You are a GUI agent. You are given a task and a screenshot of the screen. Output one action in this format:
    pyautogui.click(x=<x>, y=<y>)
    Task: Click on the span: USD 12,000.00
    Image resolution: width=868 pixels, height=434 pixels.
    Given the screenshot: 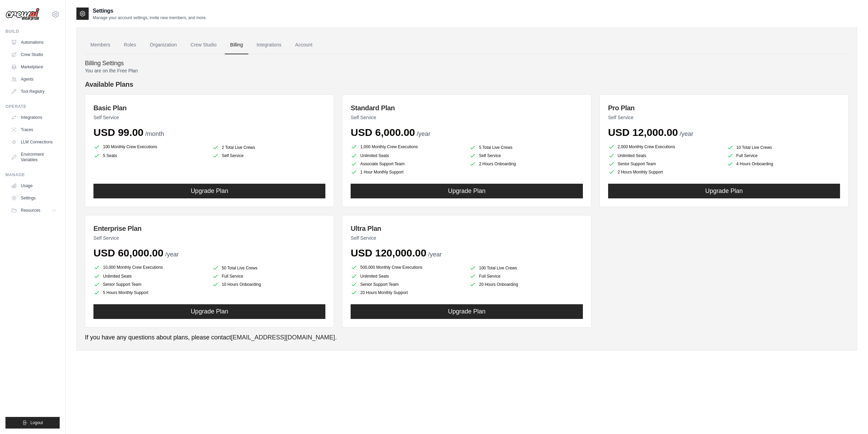 What is the action you would take?
    pyautogui.click(x=643, y=132)
    